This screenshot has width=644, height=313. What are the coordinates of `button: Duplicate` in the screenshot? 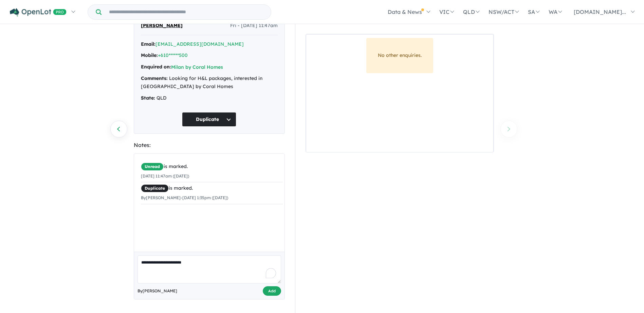 It's located at (209, 120).